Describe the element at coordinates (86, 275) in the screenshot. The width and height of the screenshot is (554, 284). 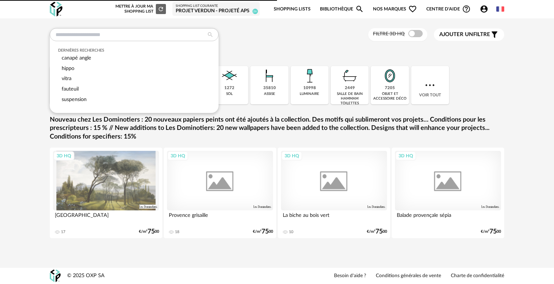
I see `div: © 2025 OXP SA` at that location.